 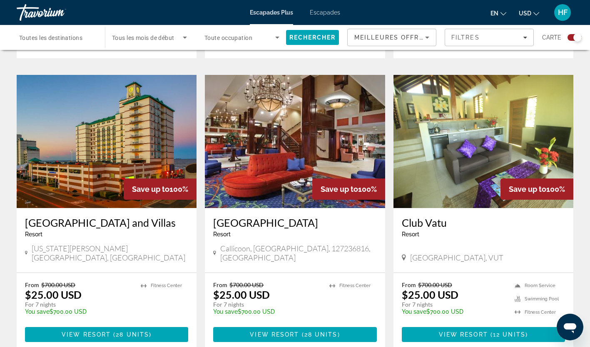 I want to click on a: Boardwalk Resort and Villas, so click(x=107, y=141).